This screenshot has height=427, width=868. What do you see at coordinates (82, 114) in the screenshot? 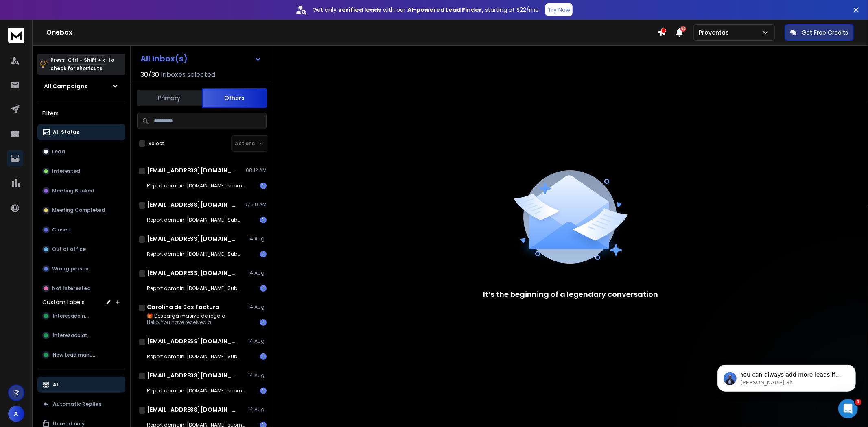
I see `h3: Filters` at bounding box center [82, 114].